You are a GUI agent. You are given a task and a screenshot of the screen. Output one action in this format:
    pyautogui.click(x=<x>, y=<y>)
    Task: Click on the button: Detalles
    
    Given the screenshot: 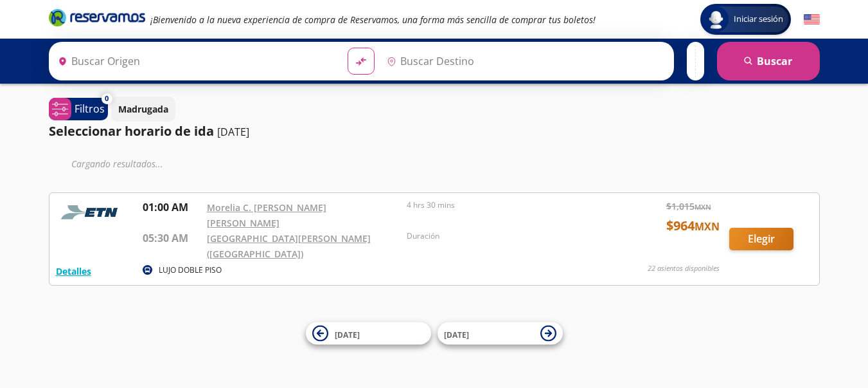 What is the action you would take?
    pyautogui.click(x=73, y=270)
    